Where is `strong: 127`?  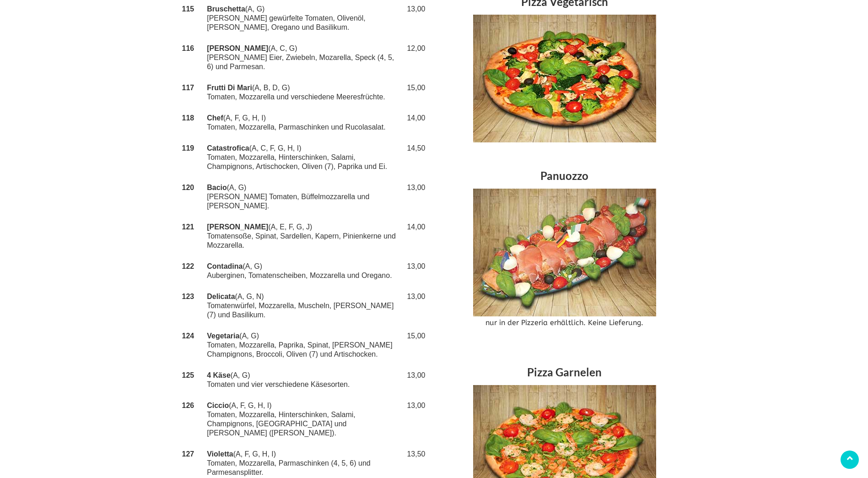 strong: 127 is located at coordinates (188, 453).